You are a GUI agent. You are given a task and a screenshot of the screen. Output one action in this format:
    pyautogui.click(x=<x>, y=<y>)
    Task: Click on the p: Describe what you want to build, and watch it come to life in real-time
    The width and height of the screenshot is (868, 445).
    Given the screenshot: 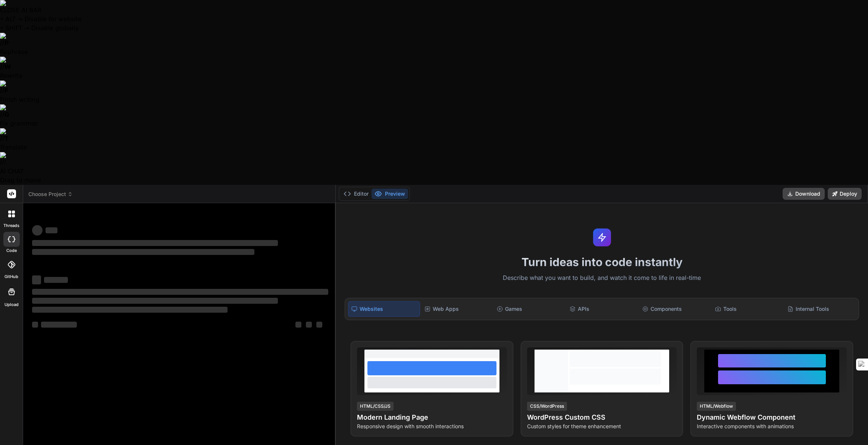 What is the action you would take?
    pyautogui.click(x=602, y=278)
    